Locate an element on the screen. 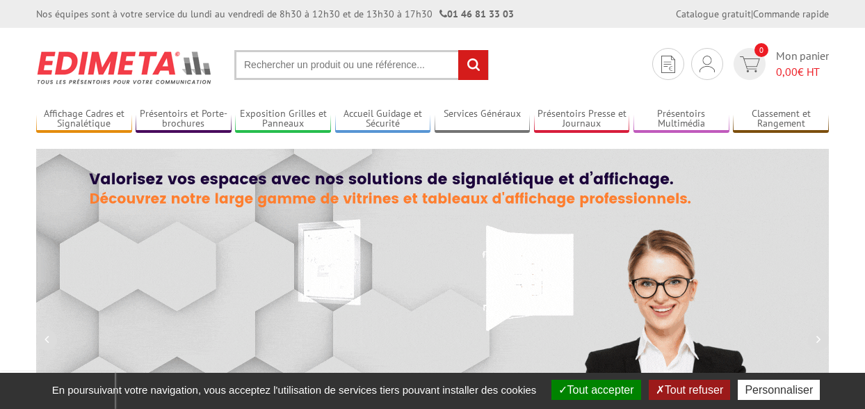 This screenshot has width=865, height=409. a: Présentoirs Presse et Journaux is located at coordinates (582, 119).